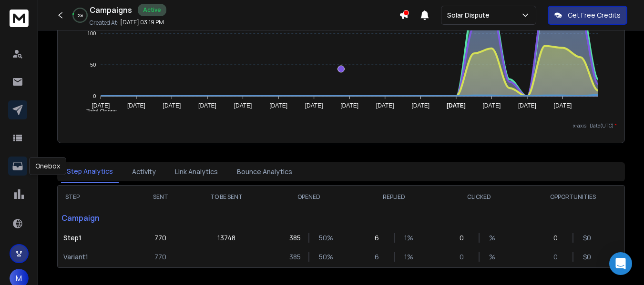  I want to click on th: REPLIED, so click(394, 197).